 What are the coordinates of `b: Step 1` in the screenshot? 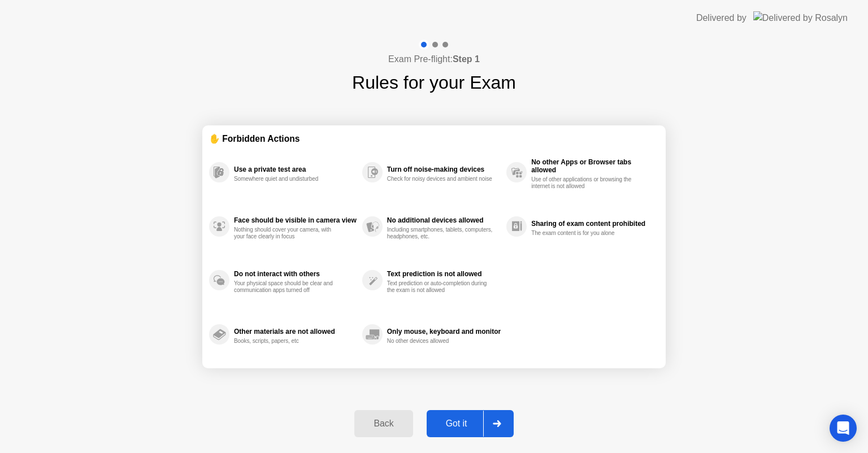 It's located at (466, 59).